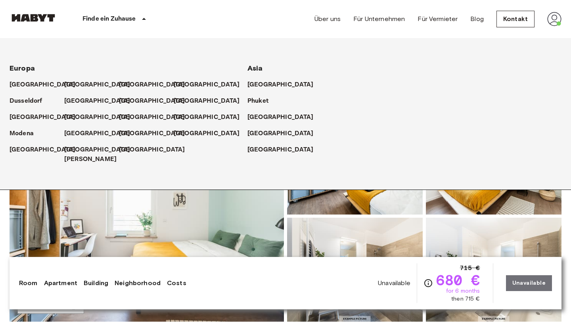 The width and height of the screenshot is (571, 322). What do you see at coordinates (177, 283) in the screenshot?
I see `a: Costs` at bounding box center [177, 283].